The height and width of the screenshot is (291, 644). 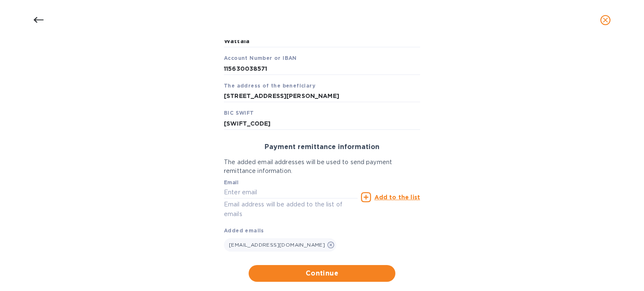 I want to click on span: Continue, so click(x=322, y=274).